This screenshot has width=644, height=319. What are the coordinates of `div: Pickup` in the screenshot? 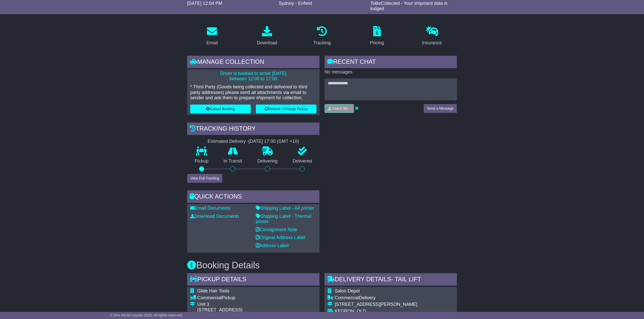 It's located at (246, 298).